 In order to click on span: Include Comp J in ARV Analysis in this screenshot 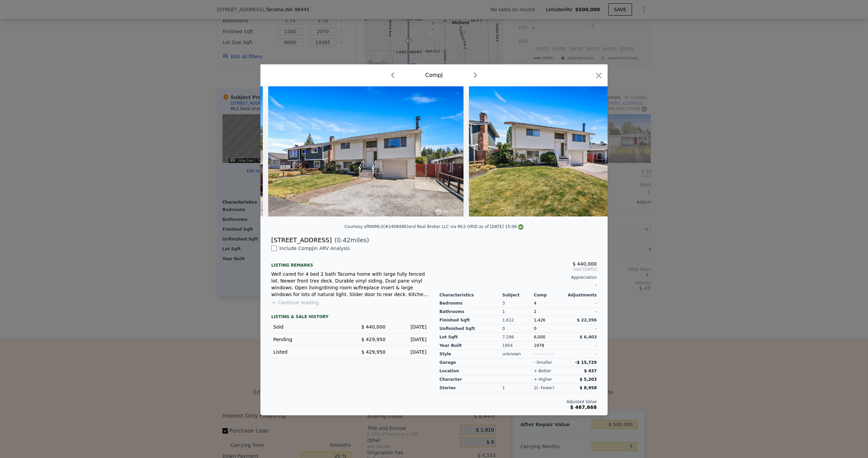, I will do `click(315, 248)`.